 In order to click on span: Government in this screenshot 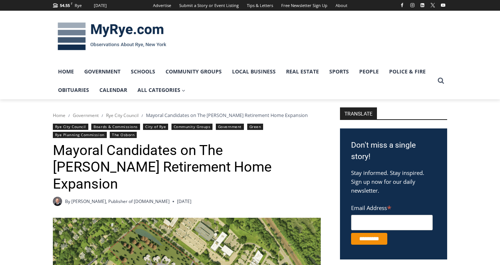, I will do `click(86, 115)`.